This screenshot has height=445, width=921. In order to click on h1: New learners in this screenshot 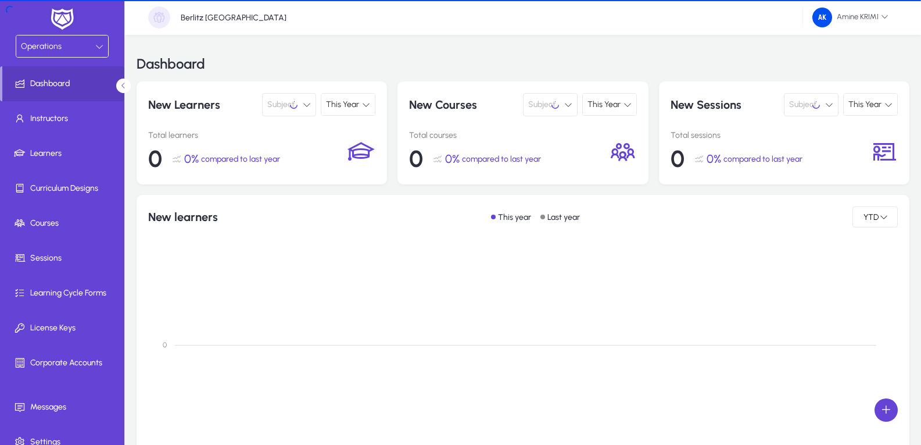, I will do `click(183, 217)`.